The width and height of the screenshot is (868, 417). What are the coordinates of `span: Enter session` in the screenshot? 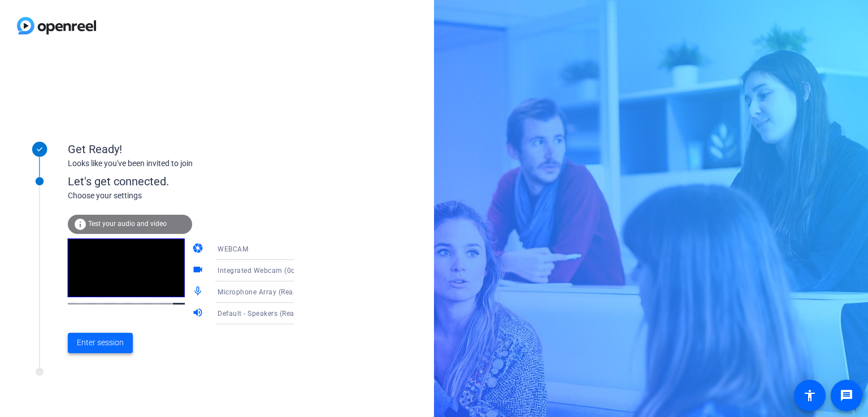 It's located at (100, 342).